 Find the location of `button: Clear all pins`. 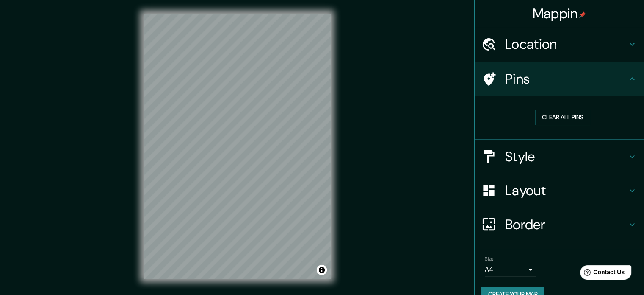

button: Clear all pins is located at coordinates (563, 117).